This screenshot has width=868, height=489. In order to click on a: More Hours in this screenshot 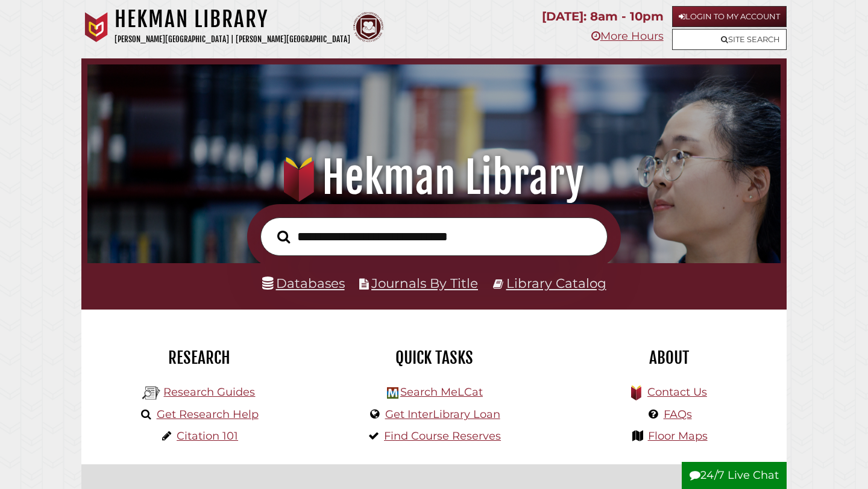, I will do `click(628, 36)`.